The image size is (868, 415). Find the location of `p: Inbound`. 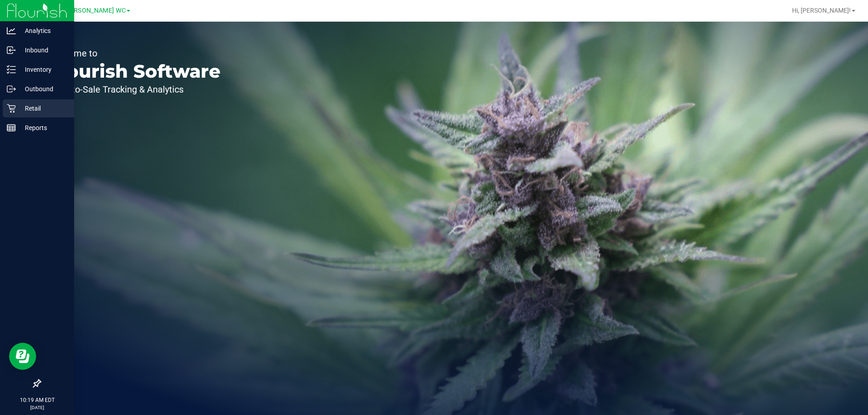

p: Inbound is located at coordinates (43, 50).